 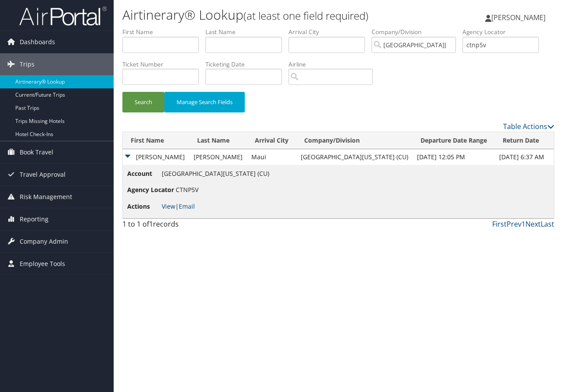 I want to click on a: View, so click(x=168, y=206).